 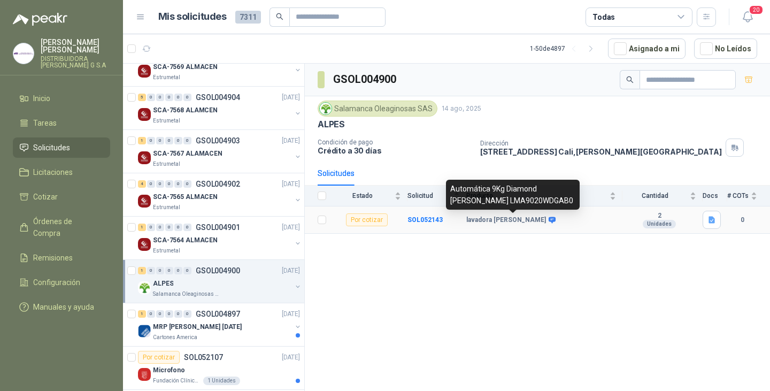 What do you see at coordinates (42, 98) in the screenshot?
I see `span: Inicio` at bounding box center [42, 98].